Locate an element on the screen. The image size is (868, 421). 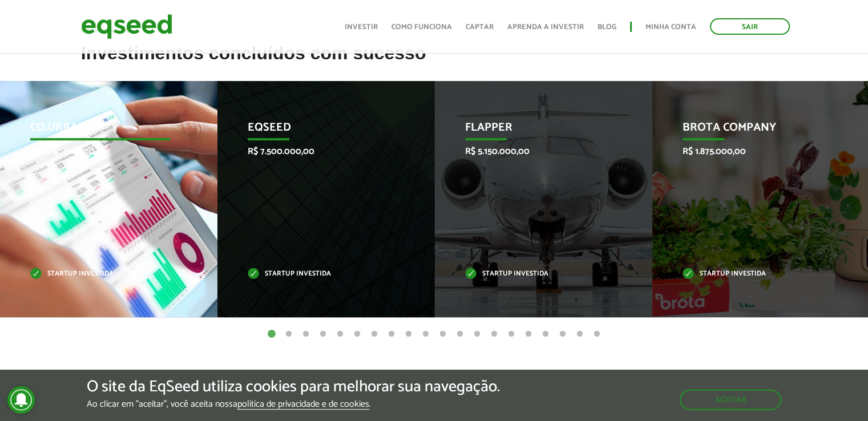
button: 9 of 20 is located at coordinates (408, 334).